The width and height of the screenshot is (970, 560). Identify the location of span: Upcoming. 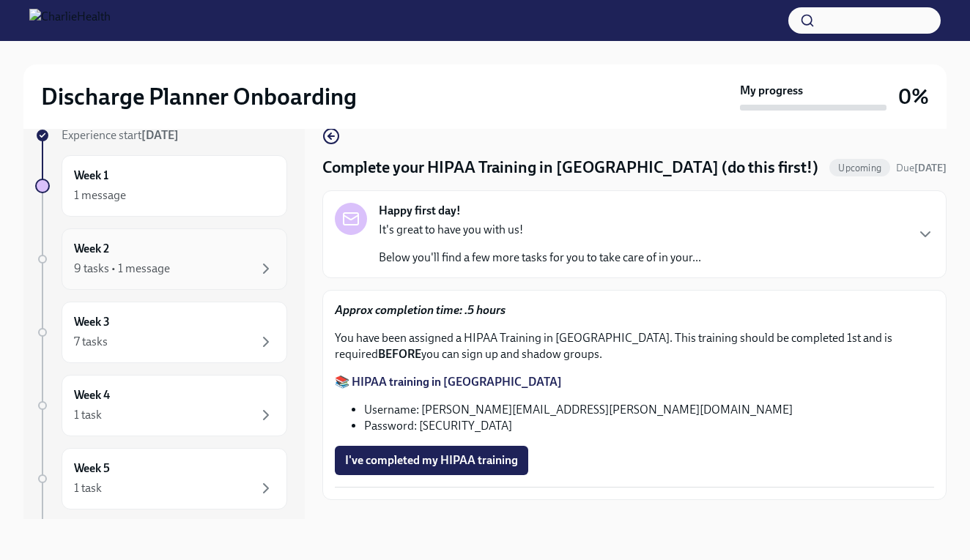
(859, 168).